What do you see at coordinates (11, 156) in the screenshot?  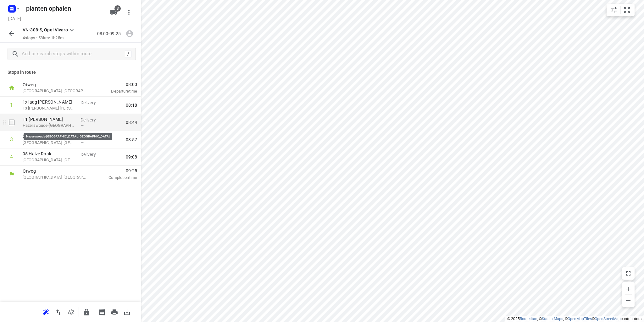 I see `div: 4` at bounding box center [11, 156].